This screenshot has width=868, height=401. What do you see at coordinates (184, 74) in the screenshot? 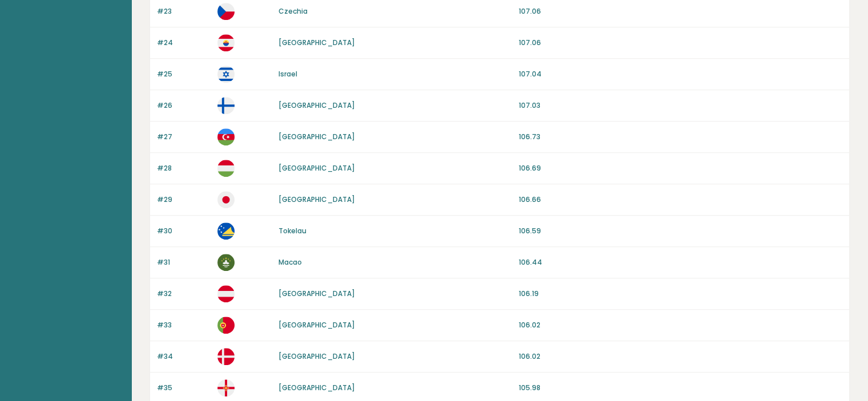
I see `p: #25` at bounding box center [184, 74].